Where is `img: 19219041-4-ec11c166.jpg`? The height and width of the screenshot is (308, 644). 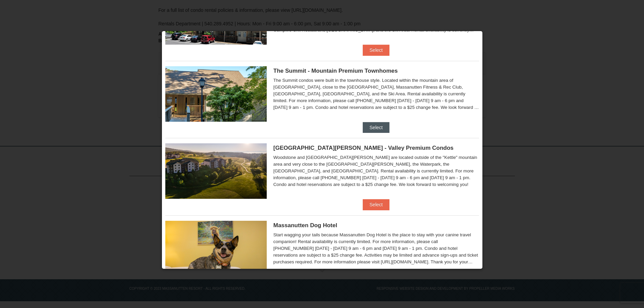 img: 19219041-4-ec11c166.jpg is located at coordinates (216, 171).